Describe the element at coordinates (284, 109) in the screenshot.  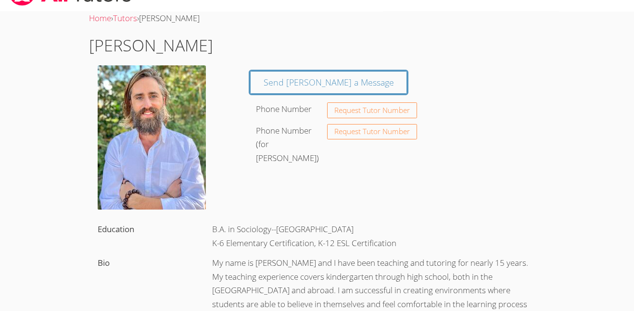
I see `label: Phone Number` at that location.